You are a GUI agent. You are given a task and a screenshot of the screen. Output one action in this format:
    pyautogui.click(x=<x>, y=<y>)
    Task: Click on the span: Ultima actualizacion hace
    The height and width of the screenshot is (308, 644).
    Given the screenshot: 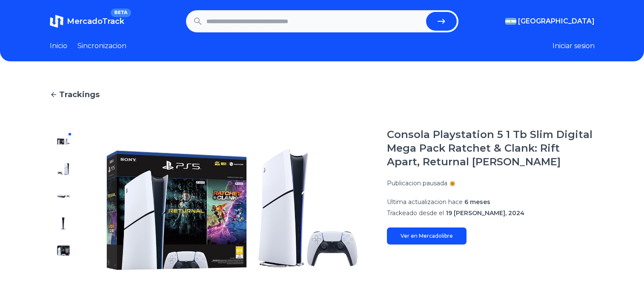 What is the action you would take?
    pyautogui.click(x=425, y=202)
    